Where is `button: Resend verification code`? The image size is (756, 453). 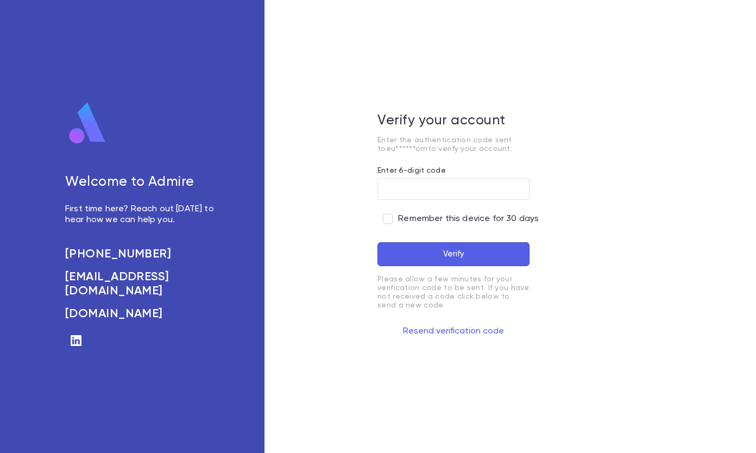
button: Resend verification code is located at coordinates (453, 331).